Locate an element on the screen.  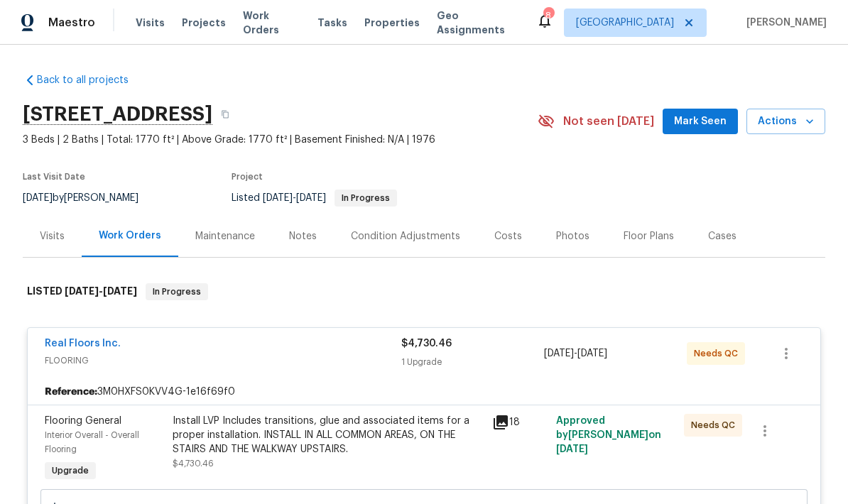
div: Maintenance is located at coordinates (225, 236).